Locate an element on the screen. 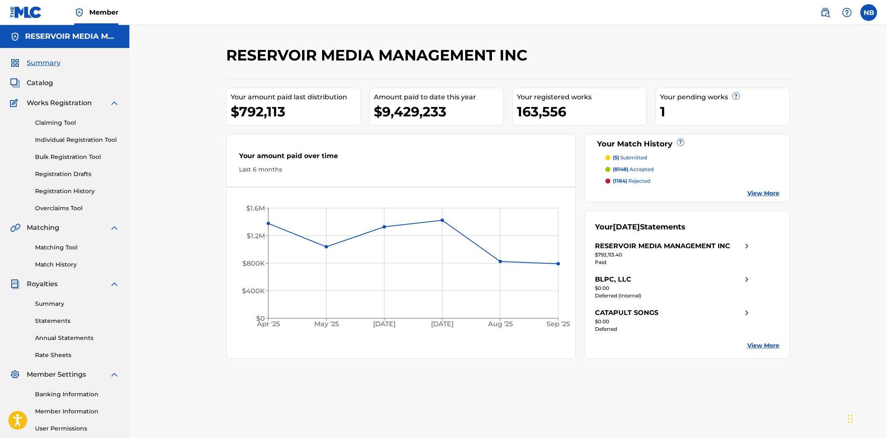  a: SummarySummary is located at coordinates (35, 63).